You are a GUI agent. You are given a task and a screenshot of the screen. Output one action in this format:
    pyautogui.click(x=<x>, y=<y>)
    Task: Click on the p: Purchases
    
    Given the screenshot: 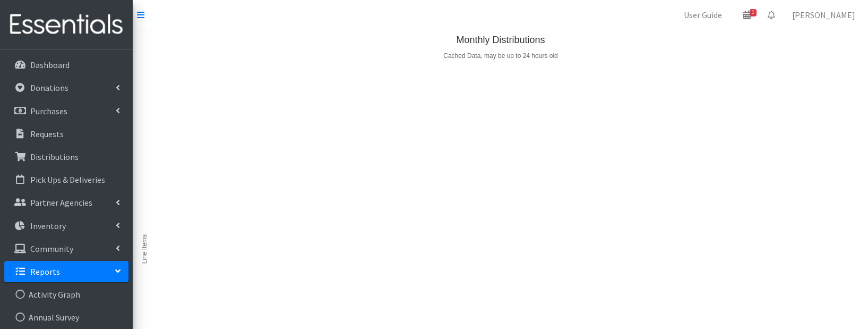 What is the action you would take?
    pyautogui.click(x=49, y=111)
    